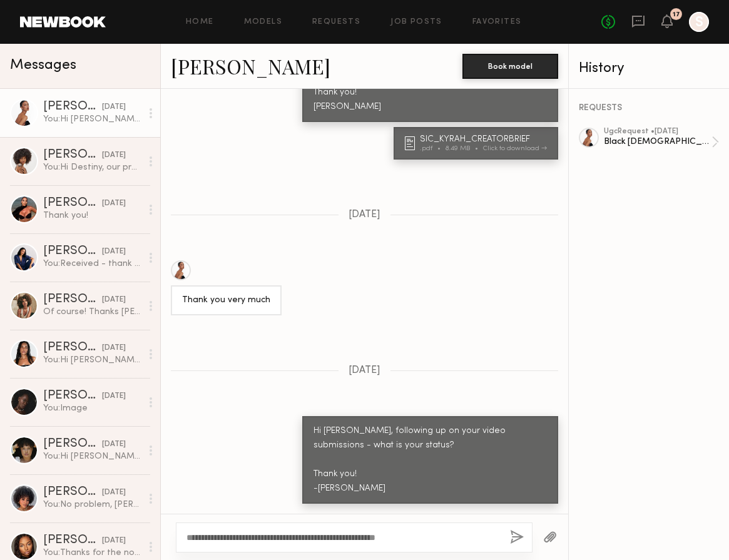 This screenshot has width=729, height=560. I want to click on div: History, so click(649, 68).